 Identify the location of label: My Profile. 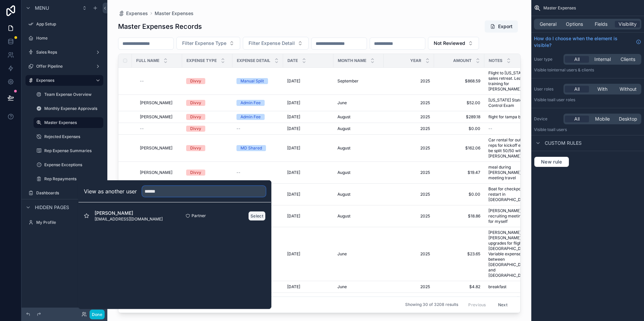
(69, 222).